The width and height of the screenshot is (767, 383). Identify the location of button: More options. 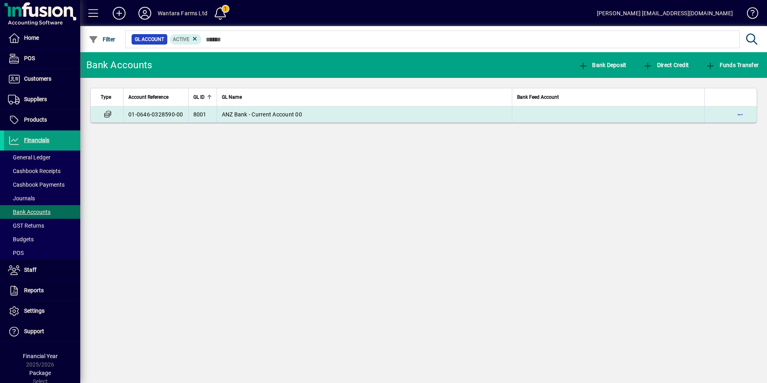
(740, 114).